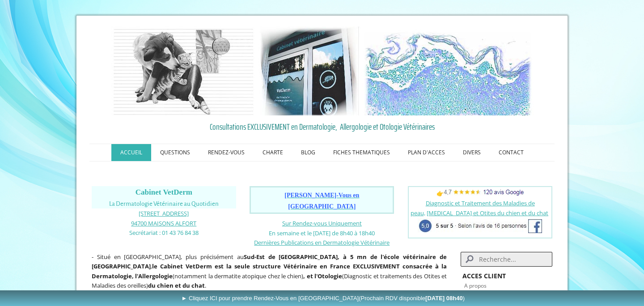  What do you see at coordinates (164, 192) in the screenshot?
I see `span: Cabinet VetDerm` at bounding box center [164, 192].